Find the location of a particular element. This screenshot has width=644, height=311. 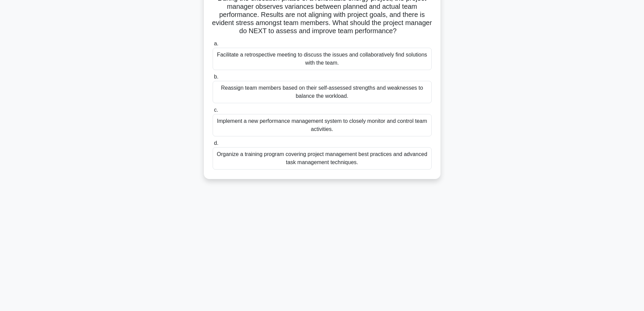

span: d. is located at coordinates (216, 143).